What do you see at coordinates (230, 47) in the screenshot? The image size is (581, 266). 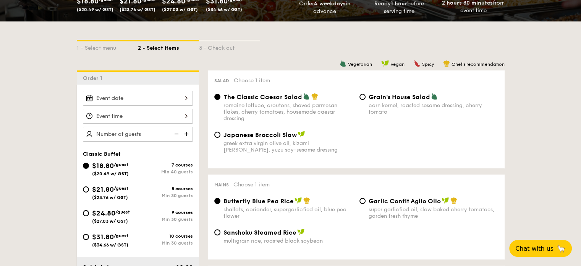 I see `div: 3 - Check out` at bounding box center [230, 47].